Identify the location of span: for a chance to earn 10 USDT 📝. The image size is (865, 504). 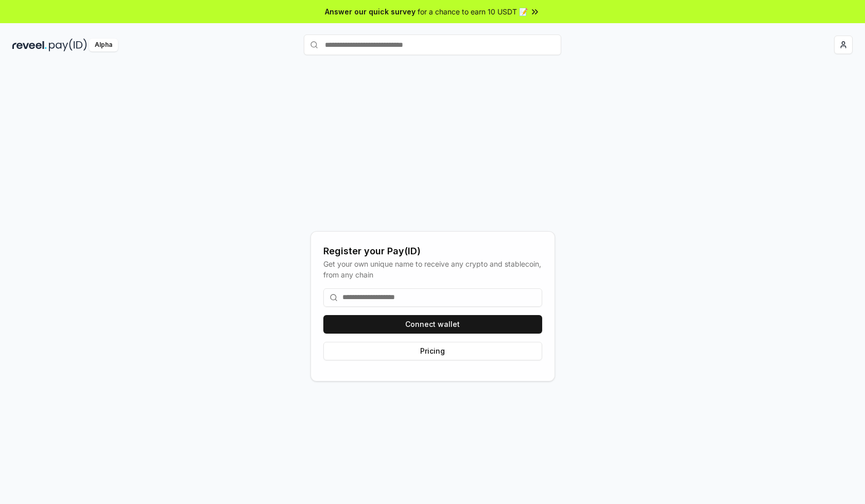
(472, 11).